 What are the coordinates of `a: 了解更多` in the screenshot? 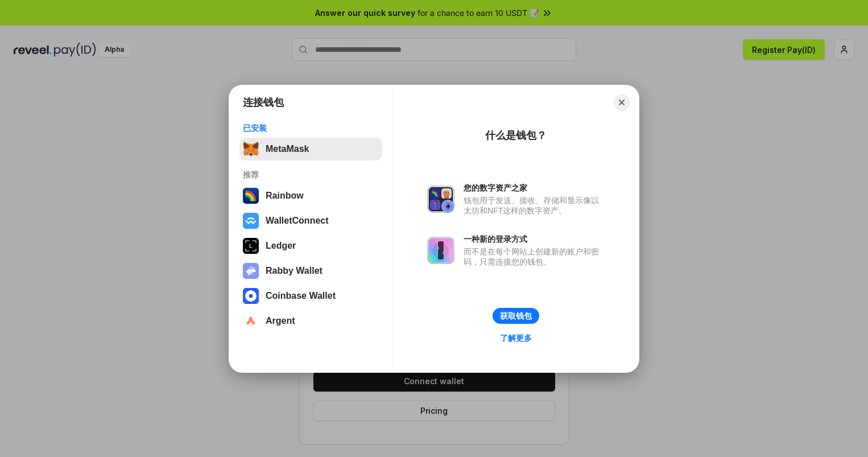 It's located at (516, 338).